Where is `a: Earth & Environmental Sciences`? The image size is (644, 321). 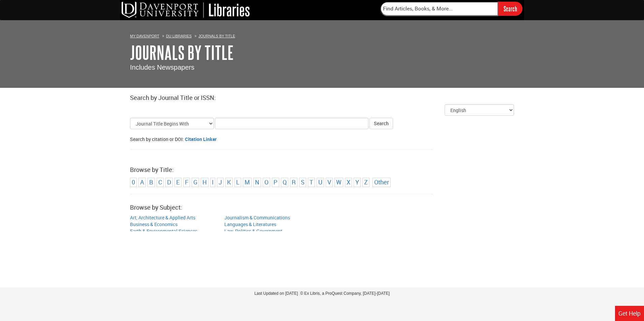 a: Earth & Environmental Sciences is located at coordinates (164, 231).